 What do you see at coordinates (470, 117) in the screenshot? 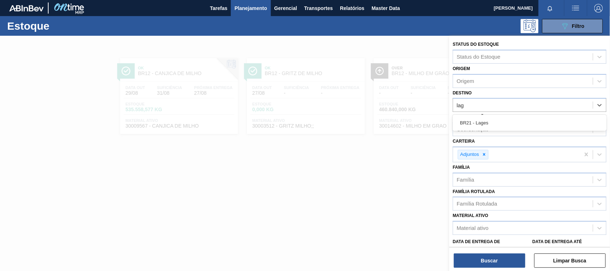
I see `label: Coordenação` at bounding box center [470, 117].